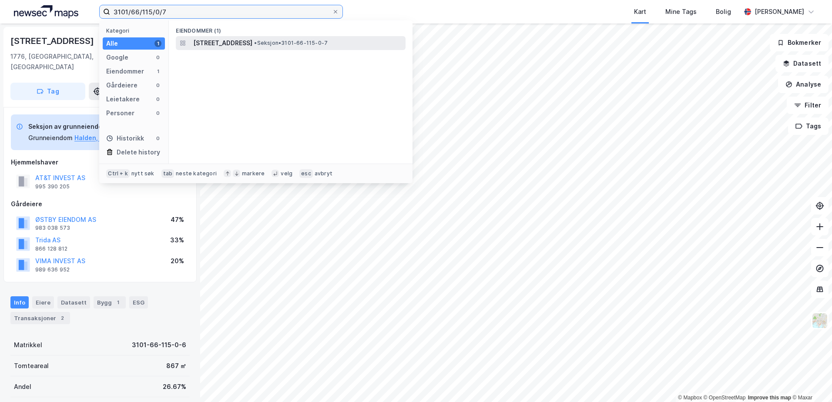 The image size is (832, 402). I want to click on div: Matrikkel, so click(28, 345).